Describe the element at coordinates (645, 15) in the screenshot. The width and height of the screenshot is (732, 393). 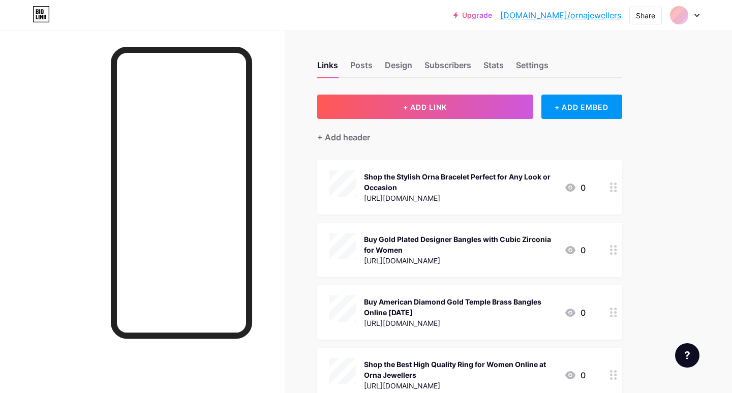
I see `div: Share` at that location.